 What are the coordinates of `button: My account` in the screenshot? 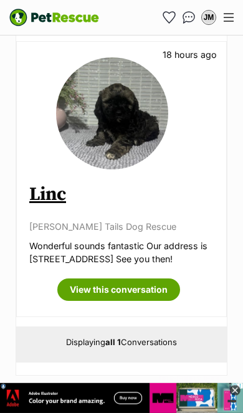 It's located at (209, 17).